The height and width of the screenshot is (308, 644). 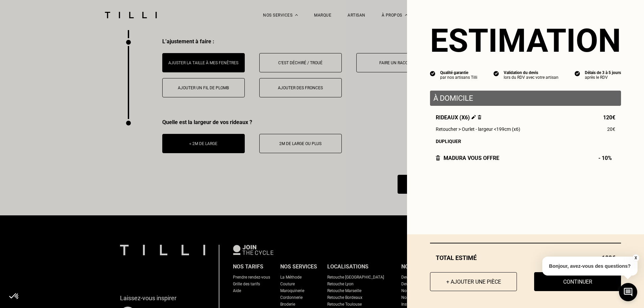 What do you see at coordinates (603, 73) in the screenshot?
I see `div: Délais de 3 à 5 jours` at bounding box center [603, 73].